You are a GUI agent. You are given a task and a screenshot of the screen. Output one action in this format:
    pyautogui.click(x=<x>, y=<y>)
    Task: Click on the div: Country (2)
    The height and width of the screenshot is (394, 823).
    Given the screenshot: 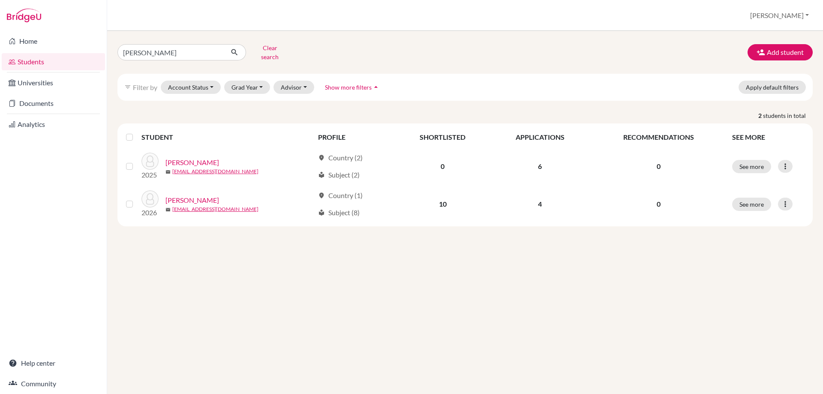 What is the action you would take?
    pyautogui.click(x=340, y=158)
    